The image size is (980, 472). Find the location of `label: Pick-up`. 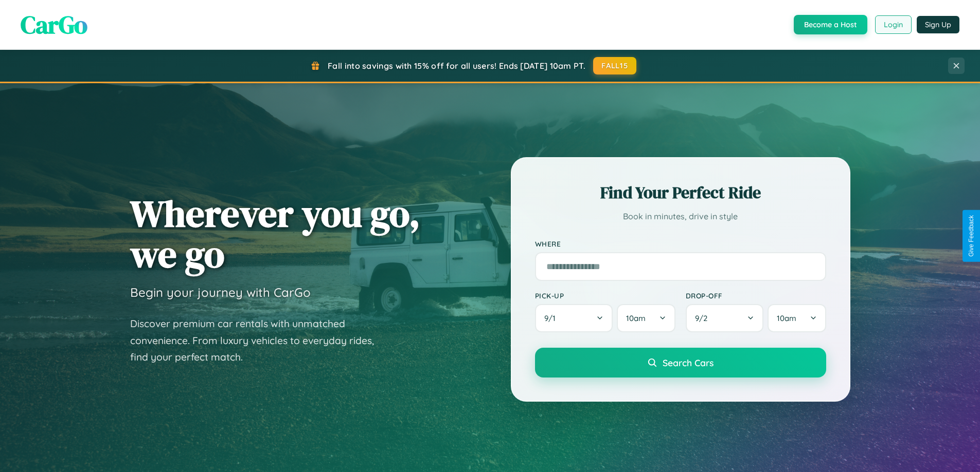

label: Pick-up is located at coordinates (605, 296).